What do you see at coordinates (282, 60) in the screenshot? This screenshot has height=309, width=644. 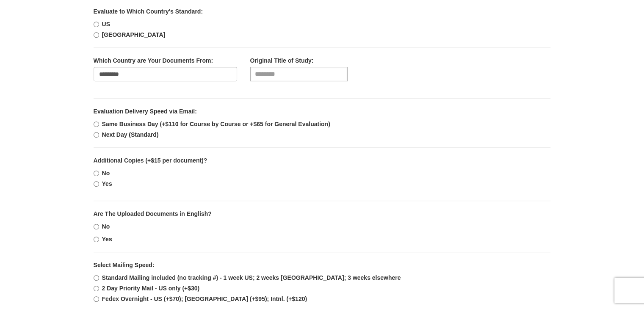 I see `label: Original Title of Study:` at bounding box center [282, 60].